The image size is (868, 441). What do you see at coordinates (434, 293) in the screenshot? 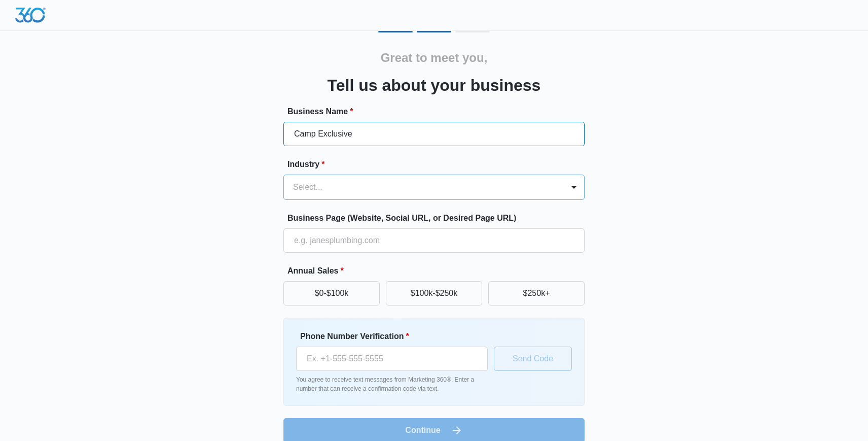
I see `button: $100k-$250k` at bounding box center [434, 293].